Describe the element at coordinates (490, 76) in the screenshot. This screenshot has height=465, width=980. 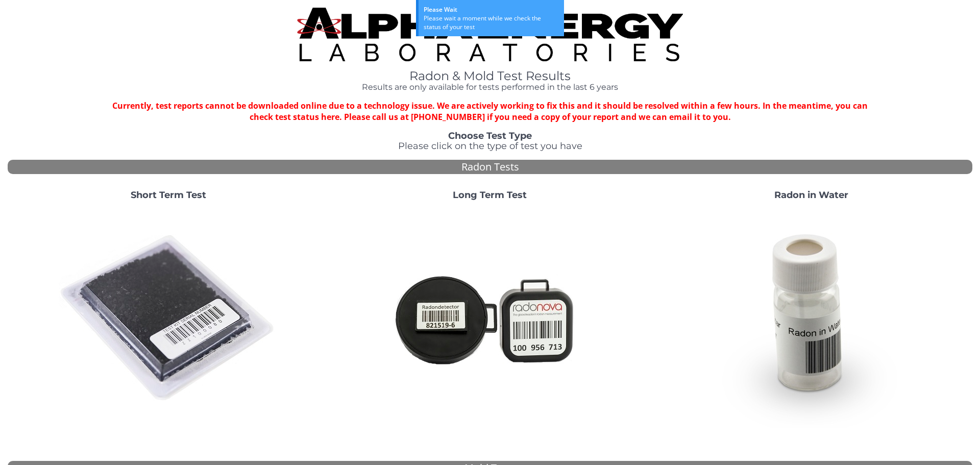
I see `h1: Radon & Mold Test Results` at that location.